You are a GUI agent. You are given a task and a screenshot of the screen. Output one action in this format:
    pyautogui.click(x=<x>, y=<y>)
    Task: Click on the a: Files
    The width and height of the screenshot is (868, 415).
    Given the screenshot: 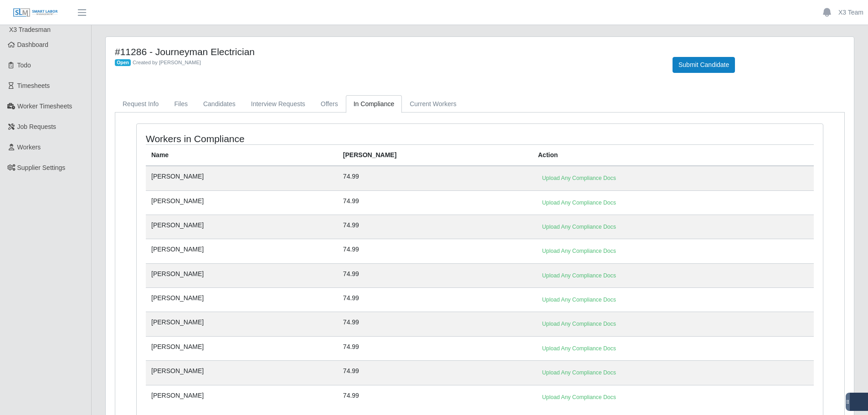 What is the action you would take?
    pyautogui.click(x=181, y=104)
    